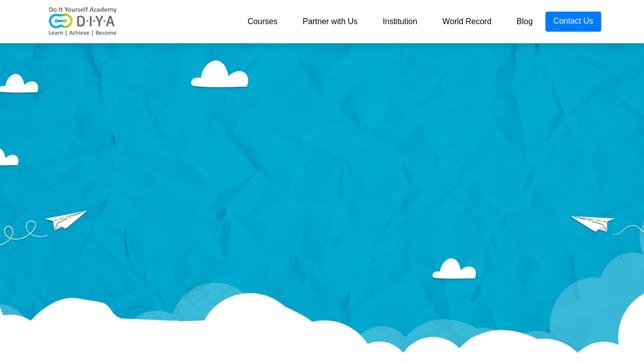 This screenshot has height=362, width=644. What do you see at coordinates (573, 22) in the screenshot?
I see `a: Contact Us` at bounding box center [573, 22].